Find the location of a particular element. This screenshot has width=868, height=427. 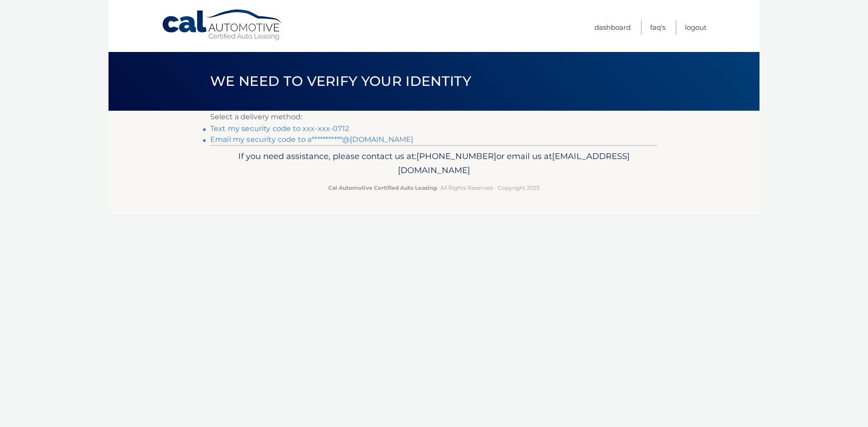

a: Text my security code to xxx-xxx-0712 is located at coordinates (280, 128).